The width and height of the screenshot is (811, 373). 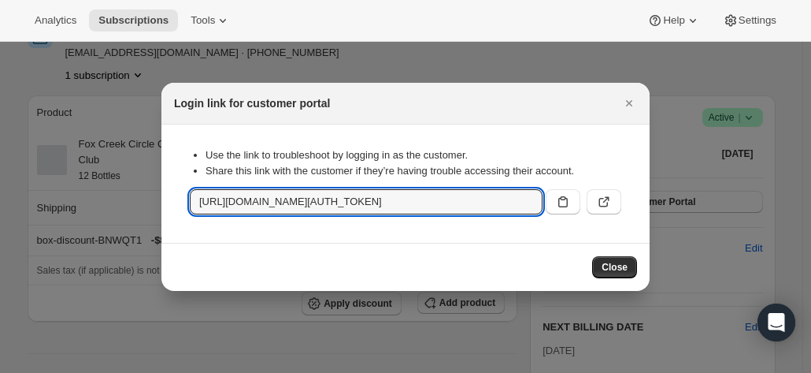 What do you see at coordinates (614, 267) in the screenshot?
I see `span: Close` at bounding box center [614, 267].